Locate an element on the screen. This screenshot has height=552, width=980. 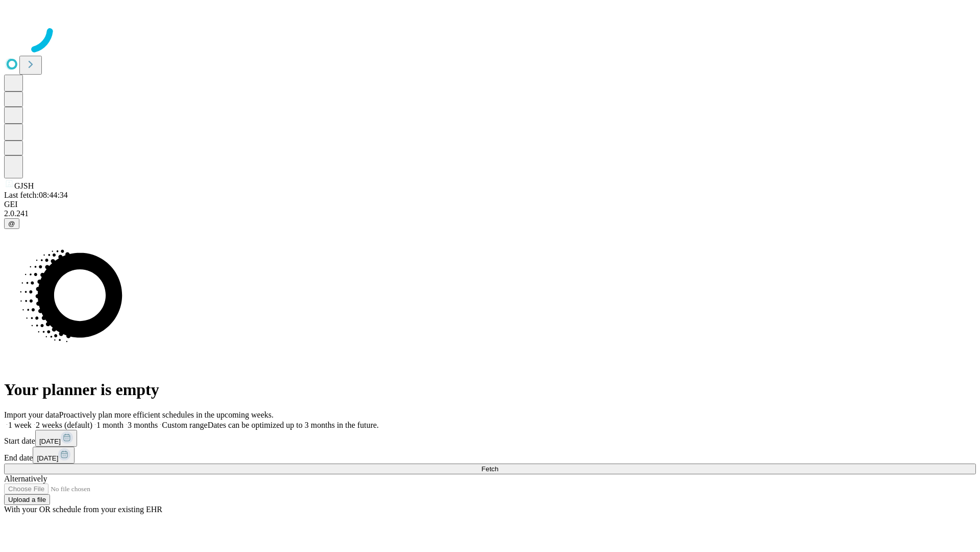
span: 1 month is located at coordinates (110, 425).